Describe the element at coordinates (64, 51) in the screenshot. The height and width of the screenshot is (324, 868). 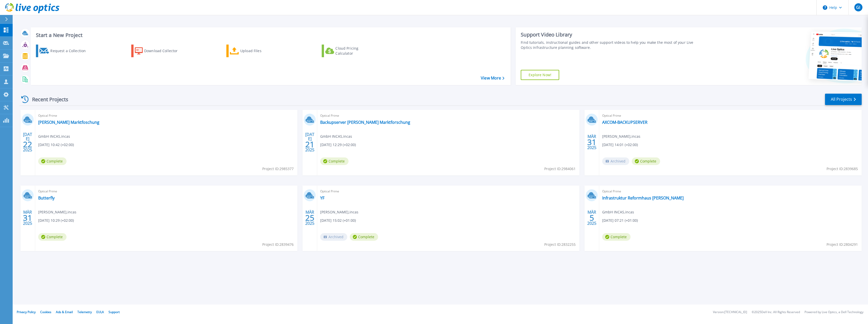
I see `a: Request a Collection` at that location.